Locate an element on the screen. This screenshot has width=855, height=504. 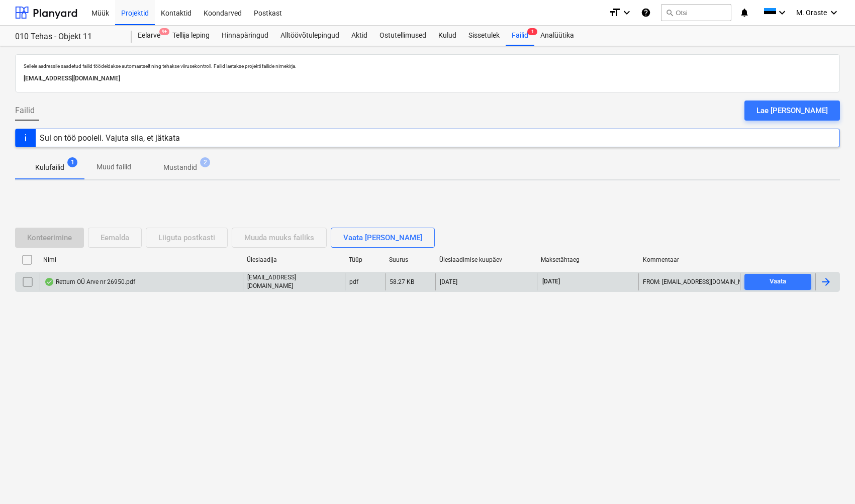
div: Vaata is located at coordinates (777, 281).